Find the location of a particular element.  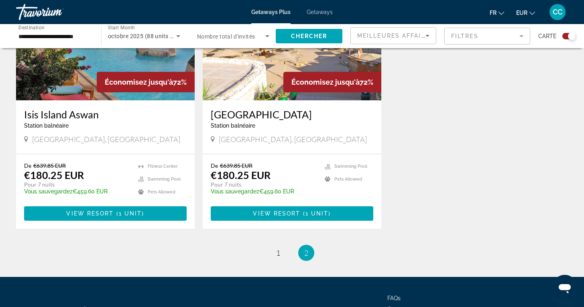

span: Chercher is located at coordinates (309, 36).